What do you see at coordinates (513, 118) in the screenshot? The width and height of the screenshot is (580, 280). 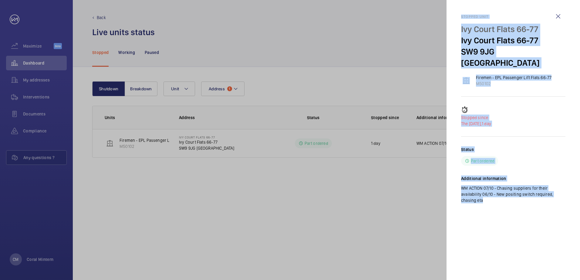 I see `p: Stopped since` at bounding box center [513, 118].